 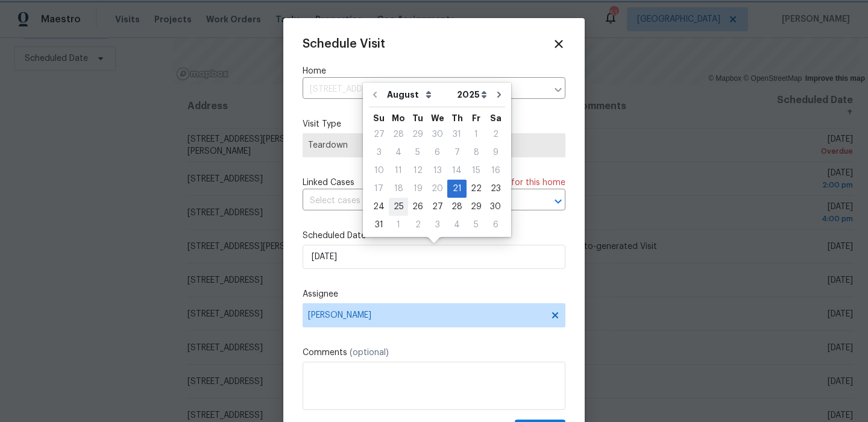 What do you see at coordinates (418, 118) in the screenshot?
I see `abbr: Tuesday` at bounding box center [418, 118].